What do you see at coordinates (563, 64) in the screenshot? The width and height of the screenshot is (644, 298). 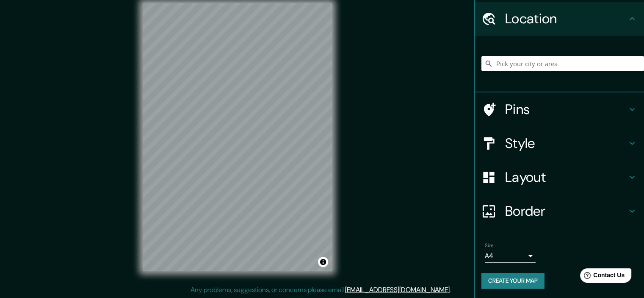 I see `input: Pick your city or area` at bounding box center [563, 64].